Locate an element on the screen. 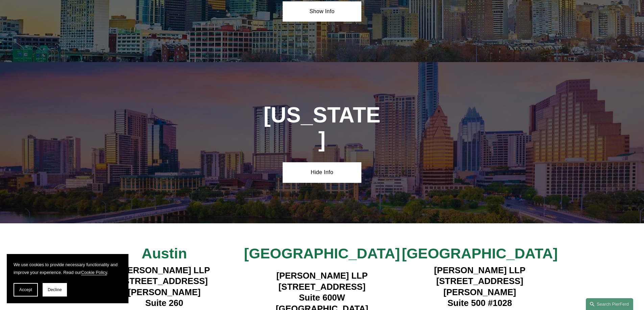 Image resolution: width=644 pixels, height=310 pixels. a: Hide Info is located at coordinates (322, 173).